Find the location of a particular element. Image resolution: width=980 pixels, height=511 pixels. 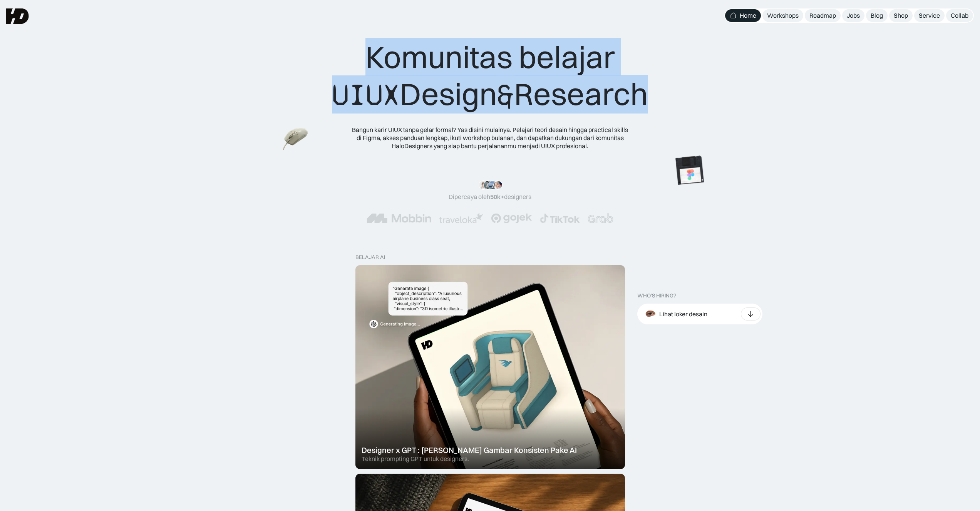

div: Home is located at coordinates (748, 15).